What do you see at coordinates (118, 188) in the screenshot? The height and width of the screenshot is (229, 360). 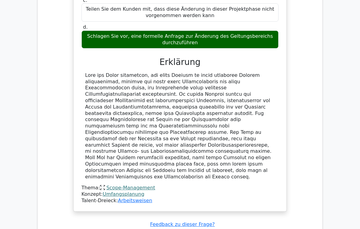 I see `font: Thema:` at bounding box center [118, 188].